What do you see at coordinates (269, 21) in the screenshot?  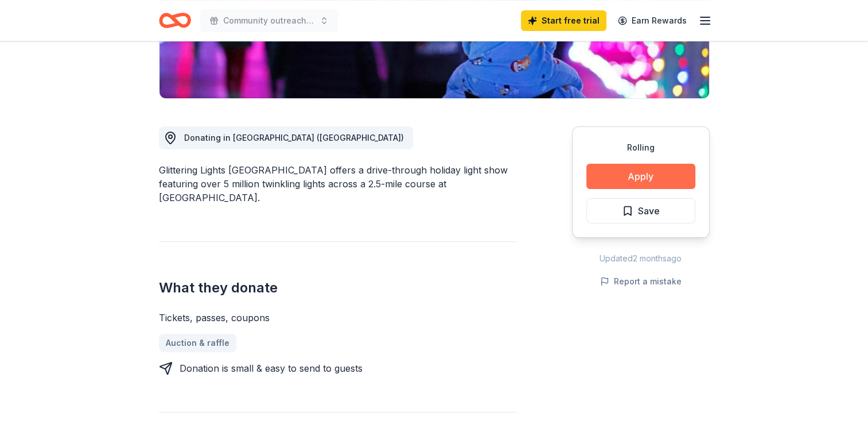 I see `button: Community outreach program mural project for first responders active duty military and veterans` at bounding box center [269, 21].